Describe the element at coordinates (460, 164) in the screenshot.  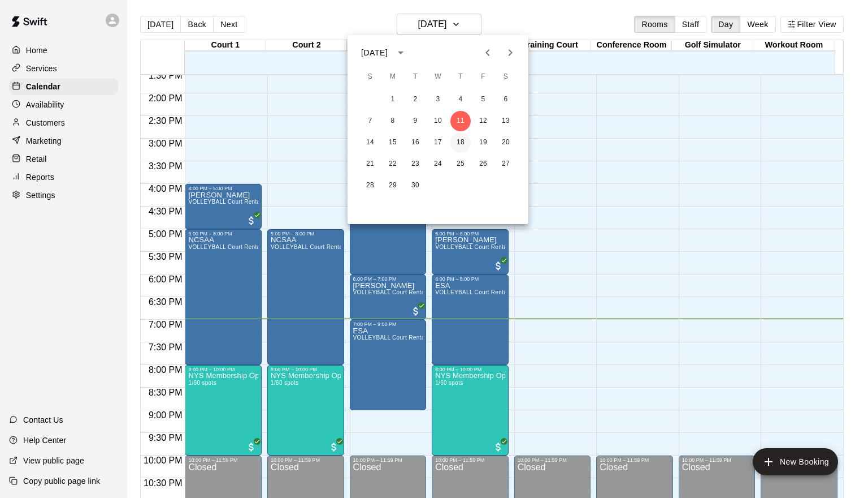
I see `button: 25` at that location.